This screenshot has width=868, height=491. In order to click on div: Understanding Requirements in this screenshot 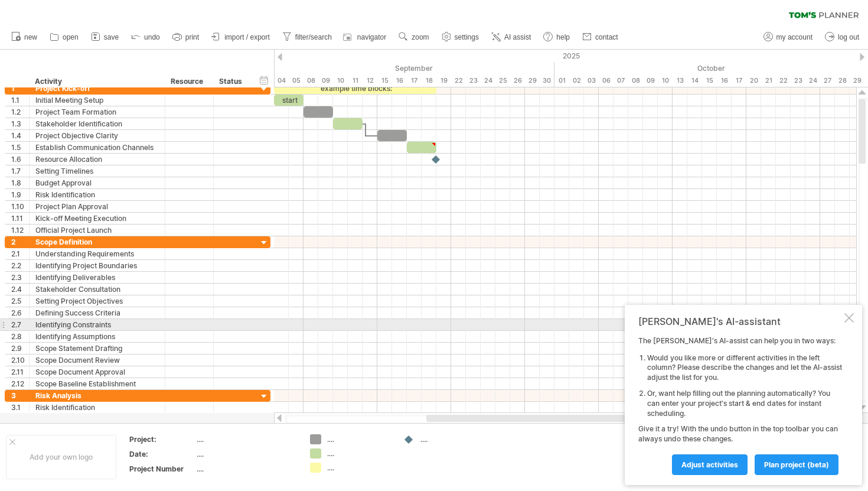, I will do `click(97, 254)`.